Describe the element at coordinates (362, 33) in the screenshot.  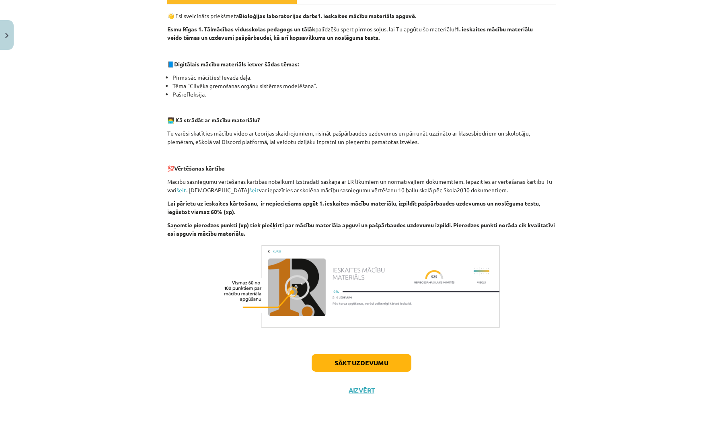
I see `p: palīdzēšu spert pirmos soļus, lai Tu apgūtu šo materiālu!` at that location.